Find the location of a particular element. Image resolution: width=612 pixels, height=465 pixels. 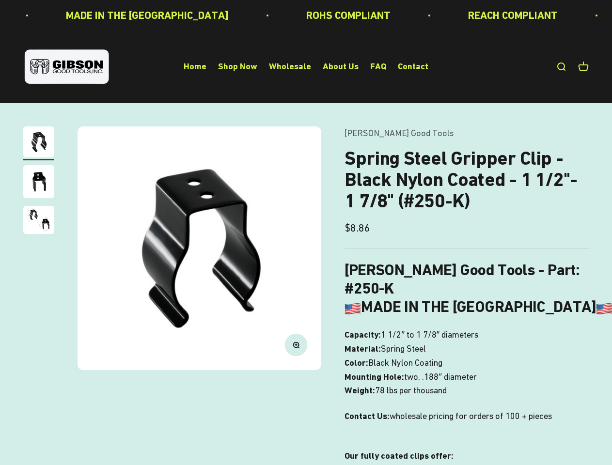

p: ROHS COMPLIANT is located at coordinates (339, 15).